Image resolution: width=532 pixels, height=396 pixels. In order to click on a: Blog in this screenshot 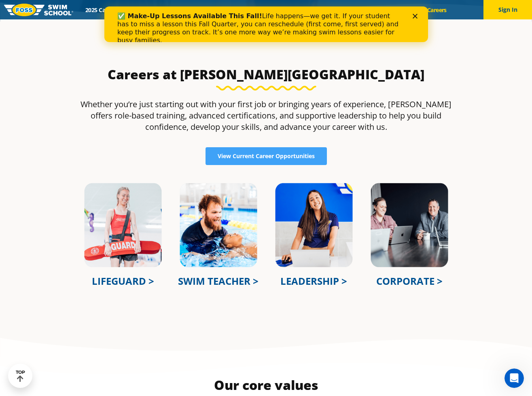, I will do `click(407, 10)`.